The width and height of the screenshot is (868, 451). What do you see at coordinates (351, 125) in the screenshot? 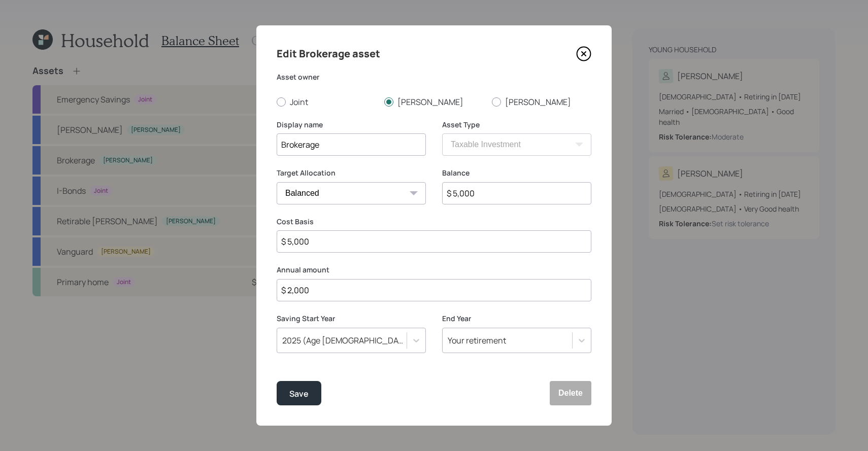
I see `label: Display name` at bounding box center [351, 125].